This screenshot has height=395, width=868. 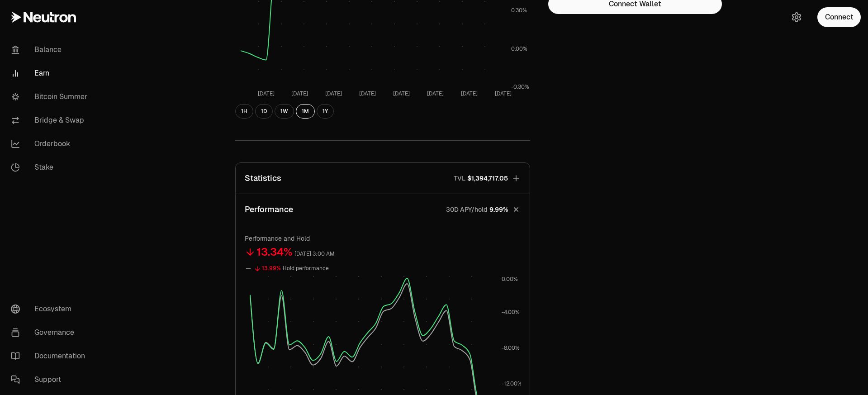 I want to click on a: Orderbook, so click(x=51, y=144).